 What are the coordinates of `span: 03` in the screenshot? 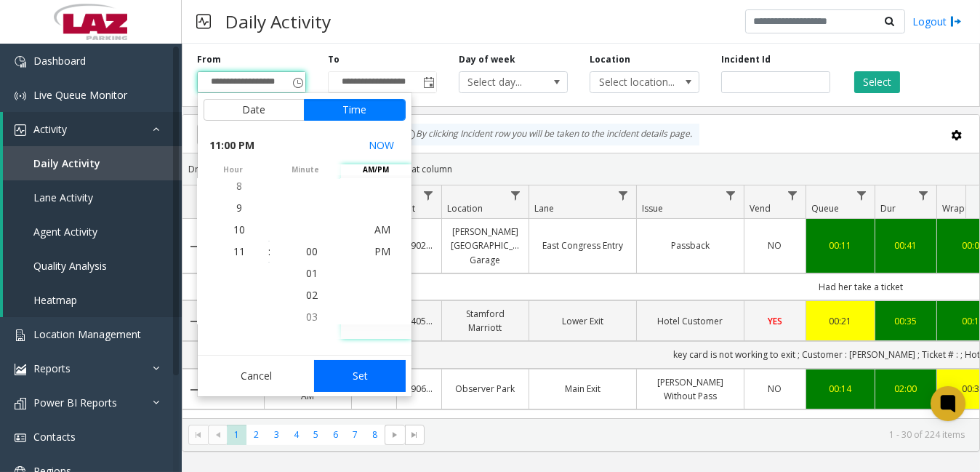 It's located at (311, 316).